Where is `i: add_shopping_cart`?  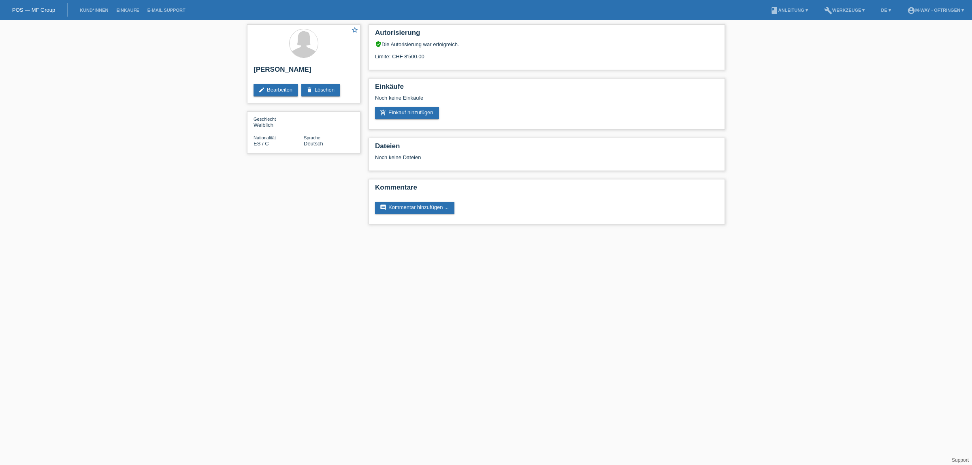 i: add_shopping_cart is located at coordinates (383, 113).